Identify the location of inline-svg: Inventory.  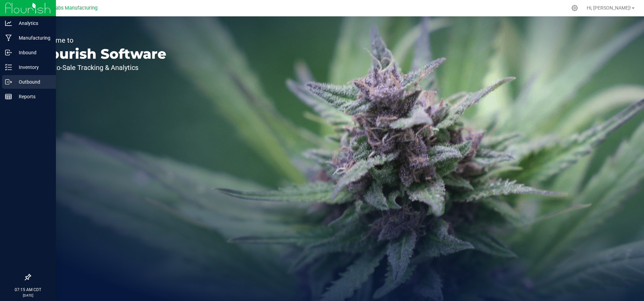
(9, 67).